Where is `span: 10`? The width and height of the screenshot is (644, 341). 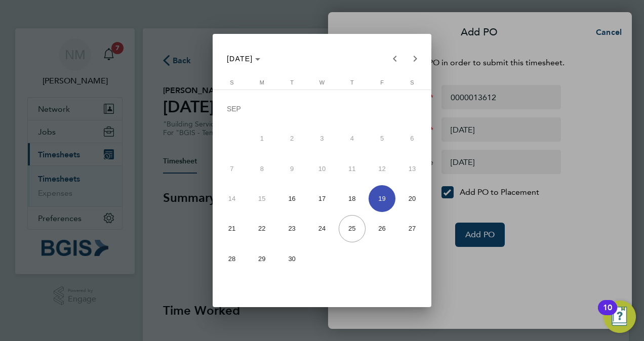
span: 10 is located at coordinates (321, 169).